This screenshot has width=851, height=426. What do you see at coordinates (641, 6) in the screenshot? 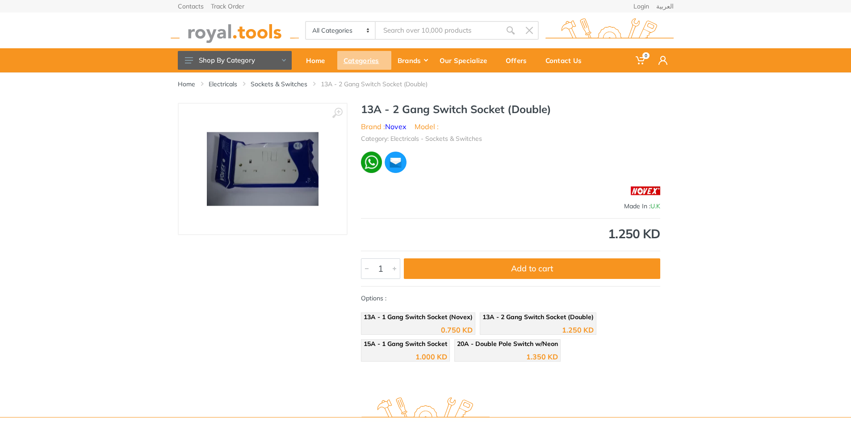
I see `a: Login` at bounding box center [641, 6].